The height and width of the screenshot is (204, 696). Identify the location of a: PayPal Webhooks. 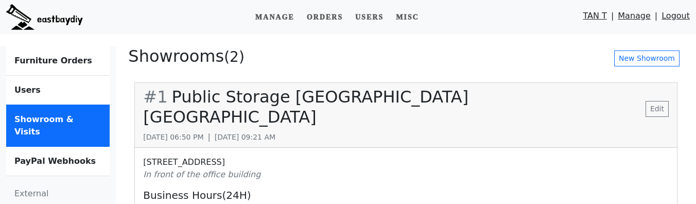
(58, 161).